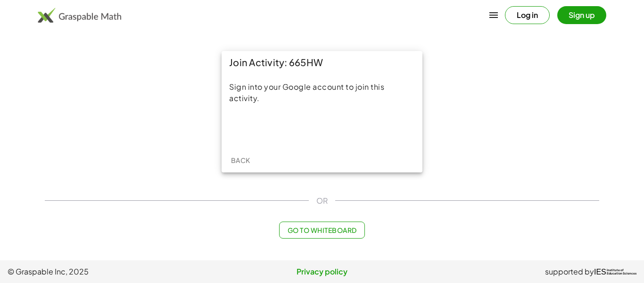 This screenshot has height=283, width=644. Describe the element at coordinates (582, 15) in the screenshot. I see `button: Sign up` at that location.